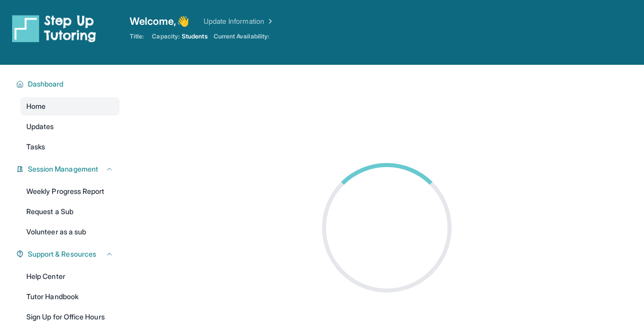 The image size is (644, 326). Describe the element at coordinates (63, 169) in the screenshot. I see `span: Session Management` at that location.